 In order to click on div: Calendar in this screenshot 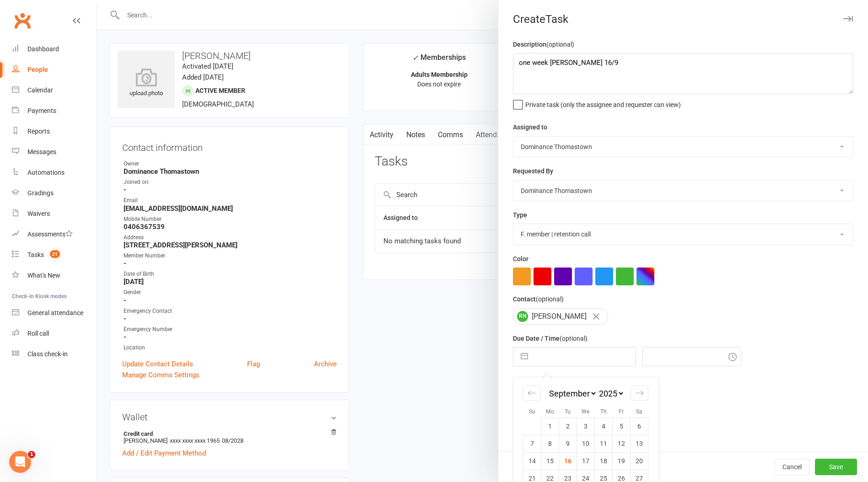, I will do `click(40, 90)`.